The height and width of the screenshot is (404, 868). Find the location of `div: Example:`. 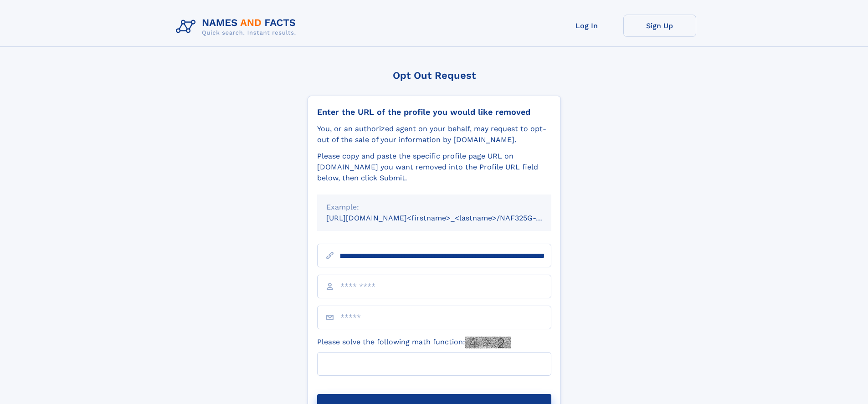

div: Example: is located at coordinates (434, 207).